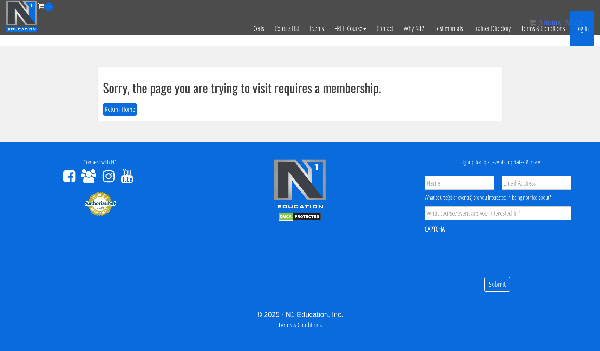 The width and height of the screenshot is (600, 351). Describe the element at coordinates (21, 16) in the screenshot. I see `img: n1-education` at that location.